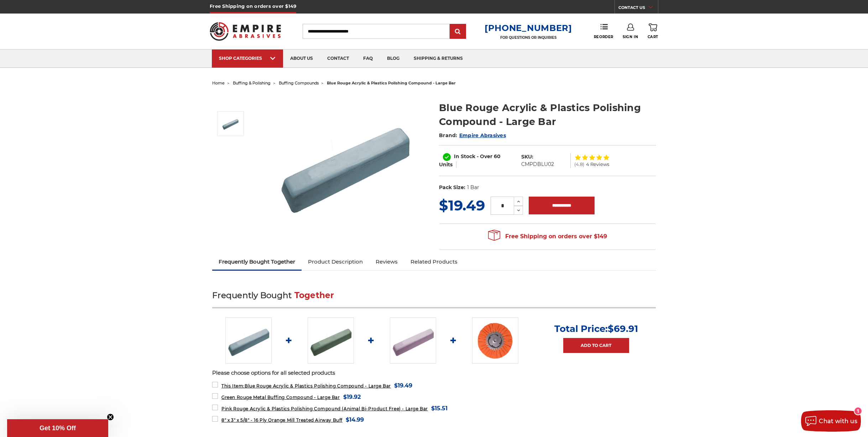  Describe the element at coordinates (252, 83) in the screenshot. I see `a: buffing & polishing` at that location.